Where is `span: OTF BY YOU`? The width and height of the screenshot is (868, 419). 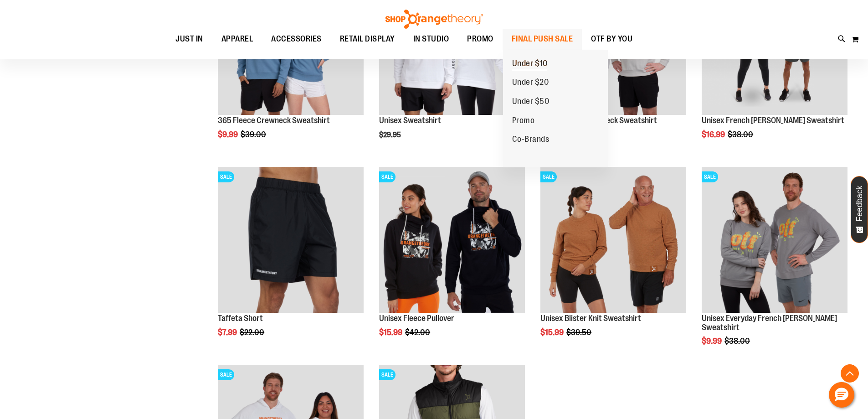
span: OTF BY YOU is located at coordinates (612, 39).